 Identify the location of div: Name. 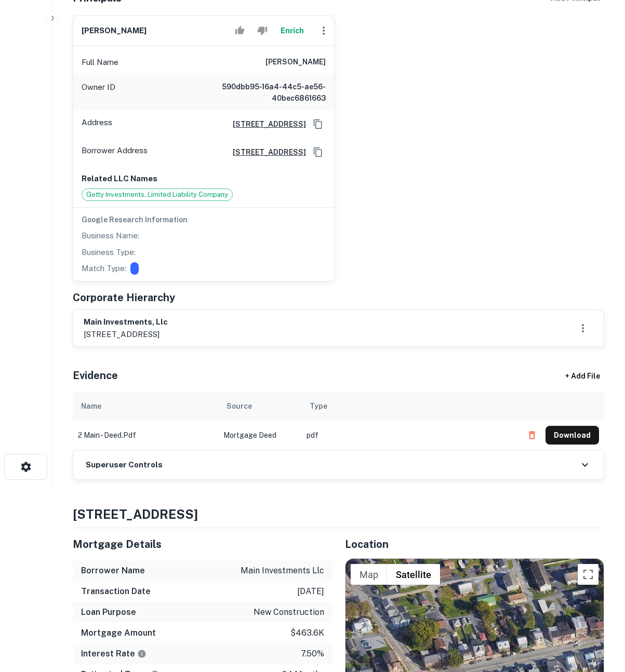
(91, 406).